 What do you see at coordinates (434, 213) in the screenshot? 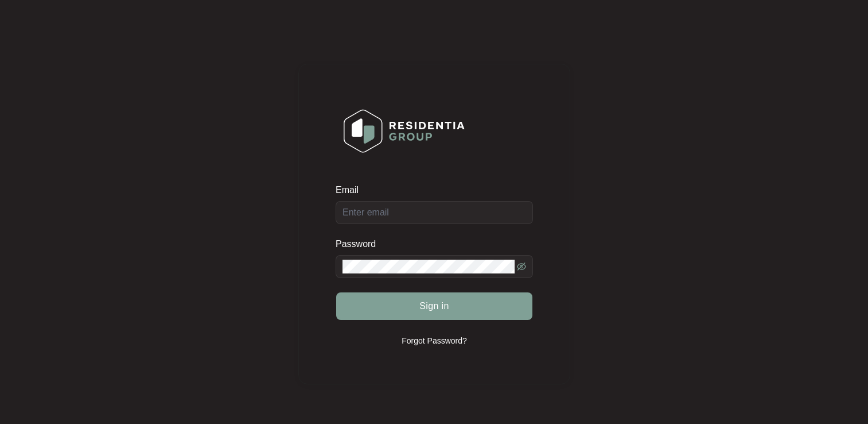
I see `input: Email` at bounding box center [434, 213].